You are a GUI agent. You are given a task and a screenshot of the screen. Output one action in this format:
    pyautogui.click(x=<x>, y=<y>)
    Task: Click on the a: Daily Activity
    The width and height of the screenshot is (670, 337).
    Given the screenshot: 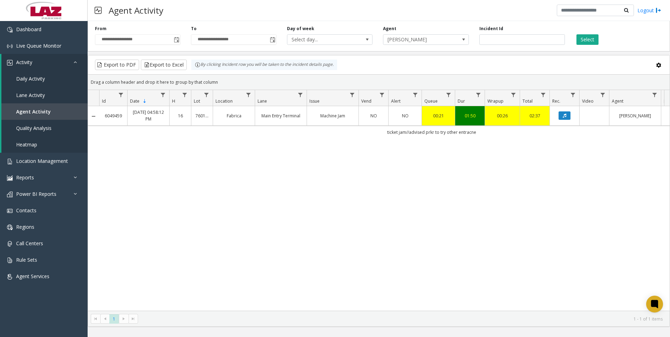 What is the action you would take?
    pyautogui.click(x=44, y=78)
    